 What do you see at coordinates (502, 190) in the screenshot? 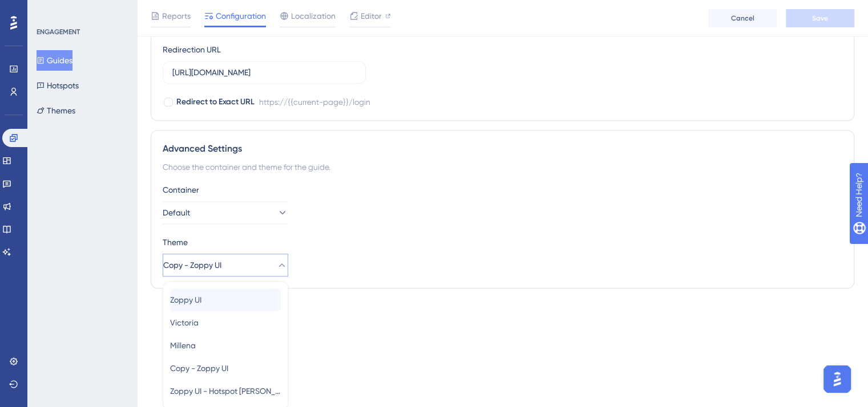
I see `div: Container` at bounding box center [502, 190].